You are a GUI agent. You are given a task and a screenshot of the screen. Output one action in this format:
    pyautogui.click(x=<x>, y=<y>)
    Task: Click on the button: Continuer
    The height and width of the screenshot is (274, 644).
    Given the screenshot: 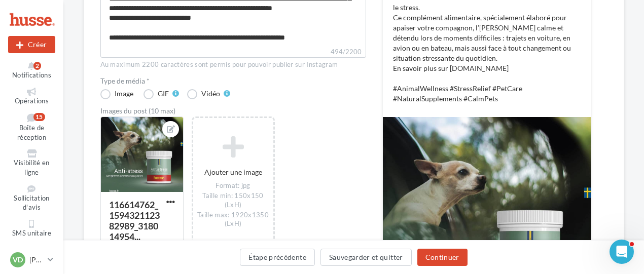 What is the action you would take?
    pyautogui.click(x=442, y=258)
    